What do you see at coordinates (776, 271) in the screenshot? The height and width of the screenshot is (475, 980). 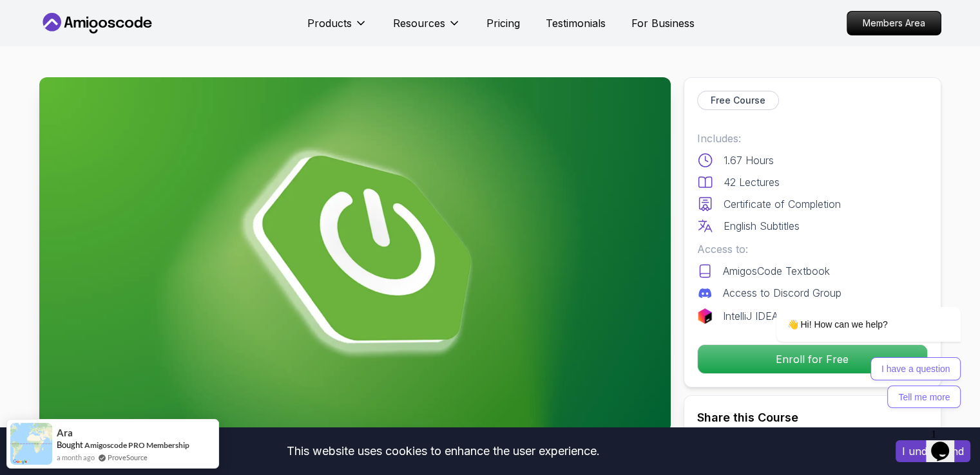 I see `p: AmigosCode Textbook` at bounding box center [776, 271].